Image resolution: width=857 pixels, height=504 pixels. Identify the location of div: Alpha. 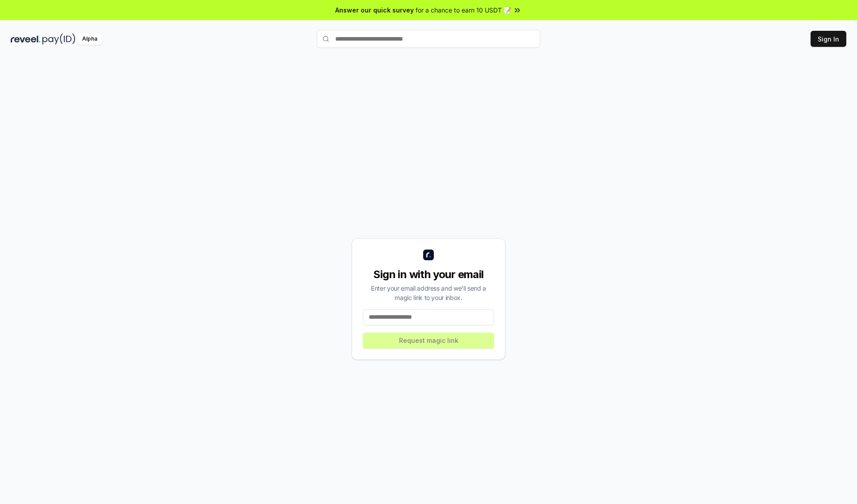
(90, 39).